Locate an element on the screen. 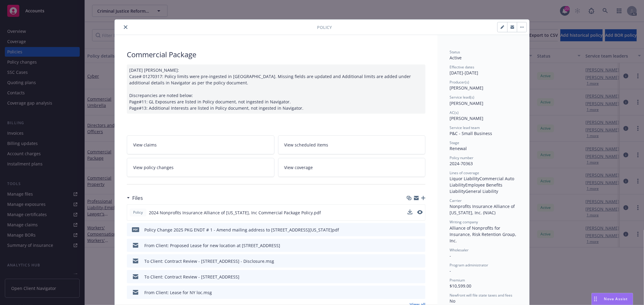 The image size is (644, 305). a: View coverage is located at coordinates (352, 167).